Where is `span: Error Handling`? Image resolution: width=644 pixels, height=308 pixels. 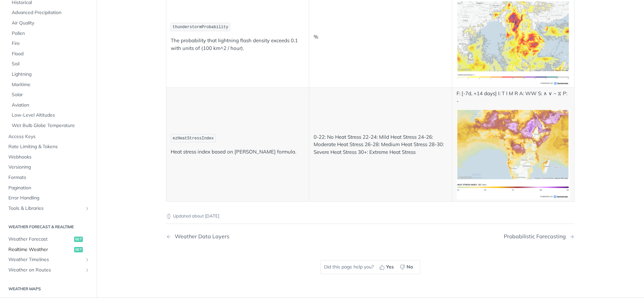 span: Error Handling is located at coordinates (49, 198).